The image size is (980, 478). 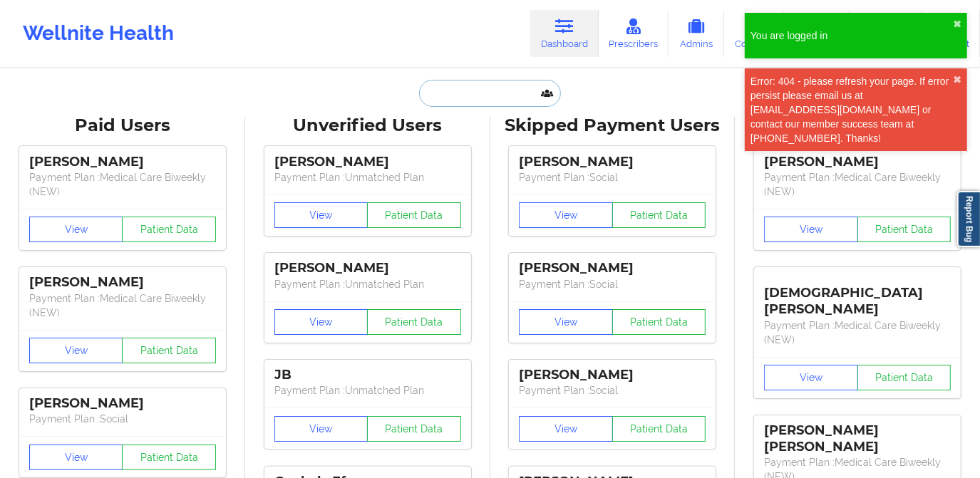 I want to click on a: Report Bug, so click(x=969, y=219).